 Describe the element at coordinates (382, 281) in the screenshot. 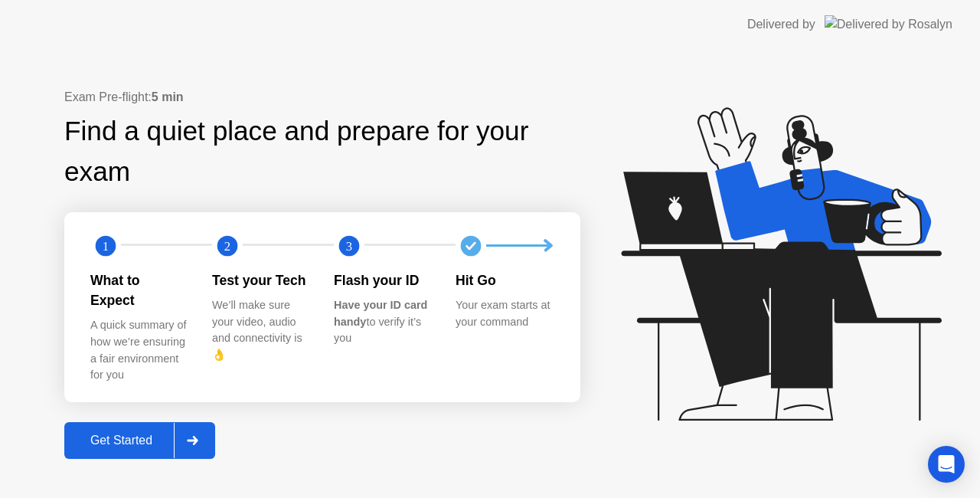

I see `div: Flash your ID` at that location.